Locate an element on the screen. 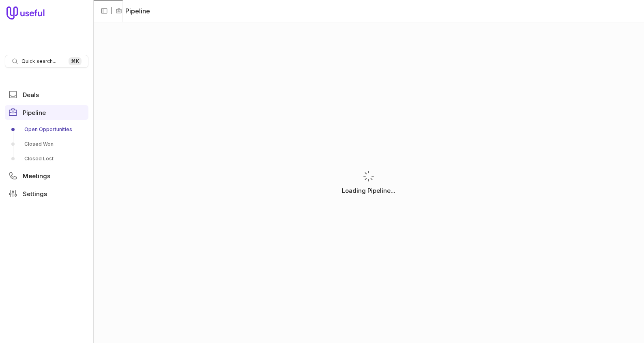 Image resolution: width=644 pixels, height=343 pixels. a: Settings is located at coordinates (47, 194).